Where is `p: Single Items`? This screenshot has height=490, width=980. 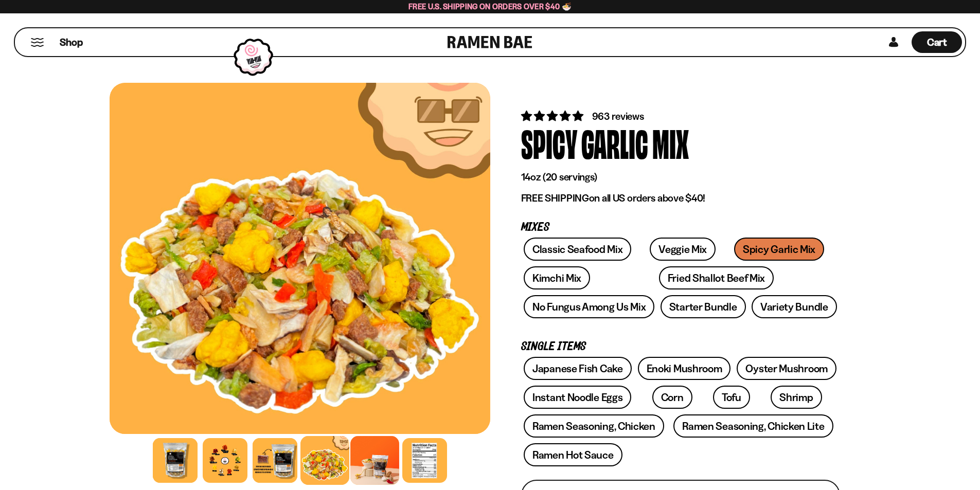
p: Single Items is located at coordinates (680, 346).